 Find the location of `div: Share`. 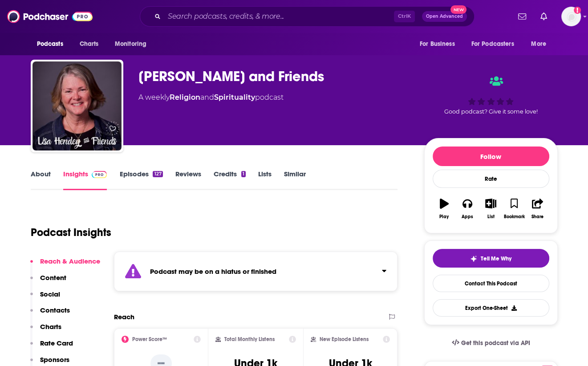

div: Share is located at coordinates (538, 217).